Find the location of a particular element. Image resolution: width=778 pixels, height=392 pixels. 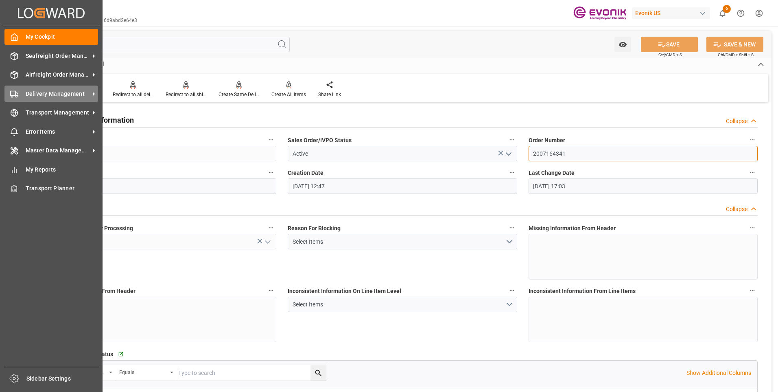

div: Create All Items is located at coordinates (289, 94).